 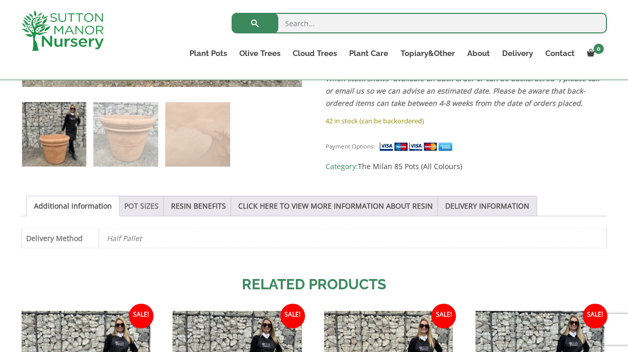 I want to click on p: 42 in stock (can be backordered), so click(x=466, y=121).